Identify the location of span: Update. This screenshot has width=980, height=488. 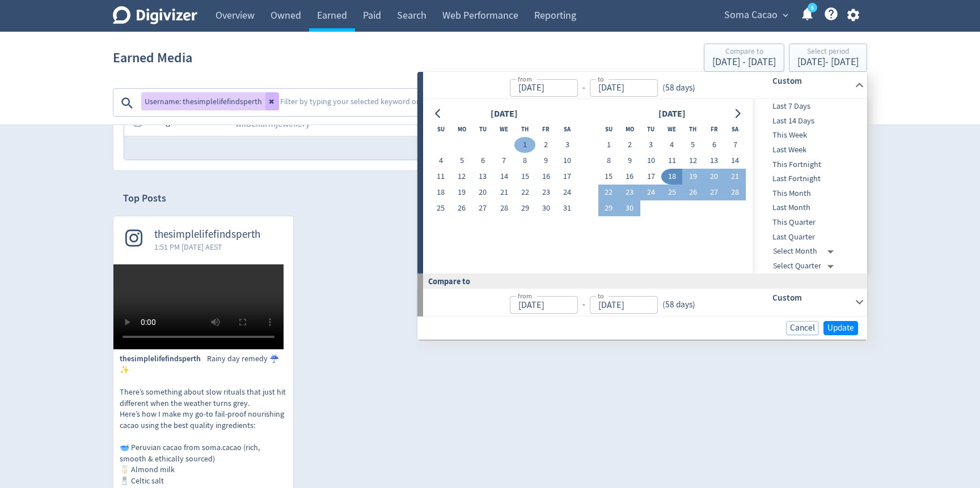
(840, 328).